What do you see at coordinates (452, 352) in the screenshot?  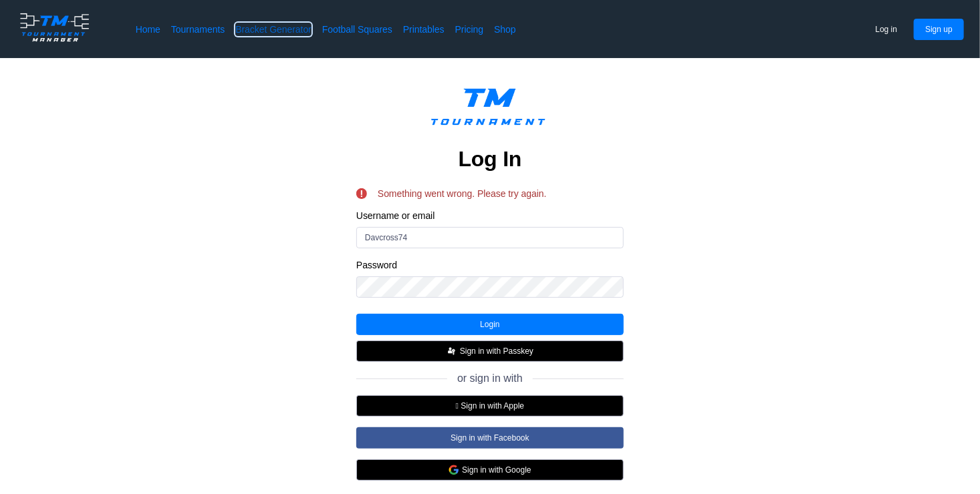 I see `img: FIDO_Passkey_mark_A_white.b30a49376ae8d2d8495b153dc42f1869.svg` at bounding box center [452, 352].